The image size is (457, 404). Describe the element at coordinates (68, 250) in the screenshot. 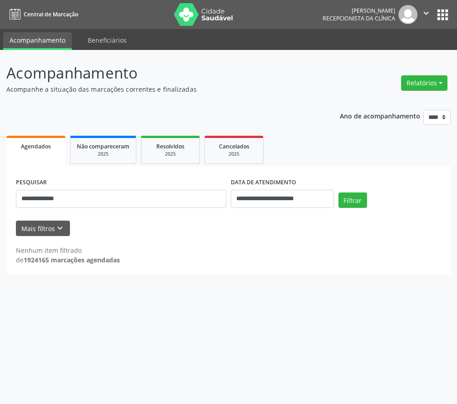

I see `div: Nenhum item filtrado` at that location.